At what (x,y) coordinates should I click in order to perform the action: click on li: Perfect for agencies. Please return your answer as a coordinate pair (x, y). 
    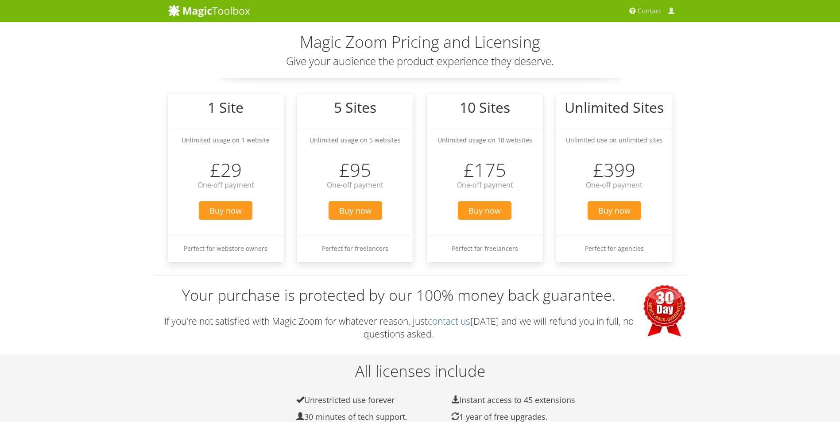
    Looking at the image, I should click on (614, 248).